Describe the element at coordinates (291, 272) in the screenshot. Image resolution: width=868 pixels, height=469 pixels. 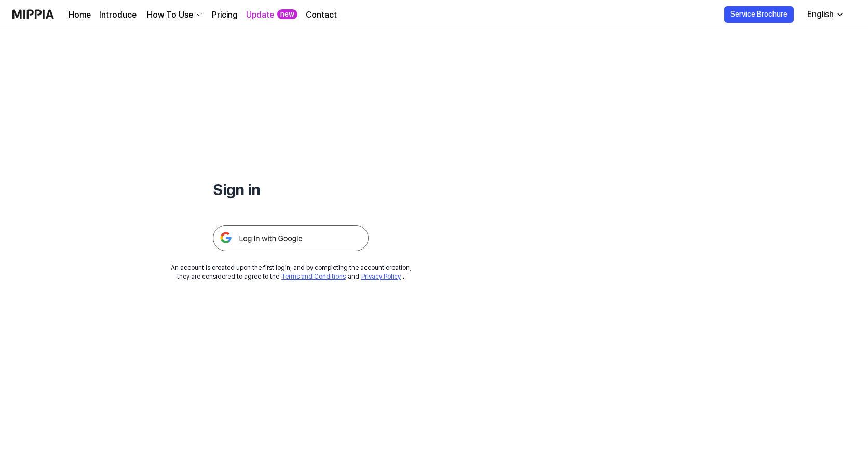
I see `div: An account is created upon the first login, and by completing the account creation, they are cons...` at that location.